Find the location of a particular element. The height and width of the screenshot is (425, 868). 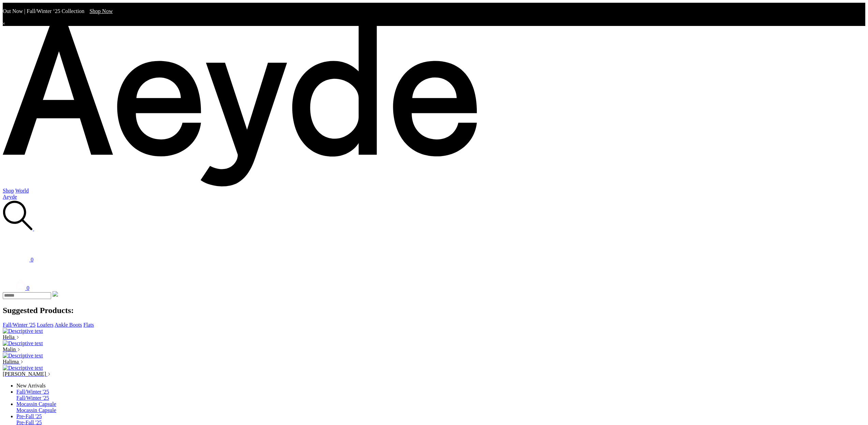

a: Ankle Boots is located at coordinates (68, 325).